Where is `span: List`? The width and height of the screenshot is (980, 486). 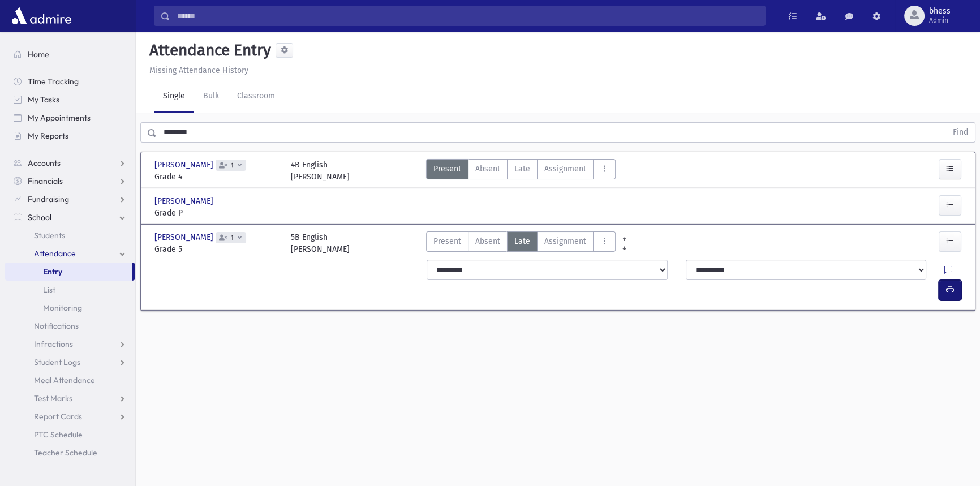
span: List is located at coordinates (49, 290).